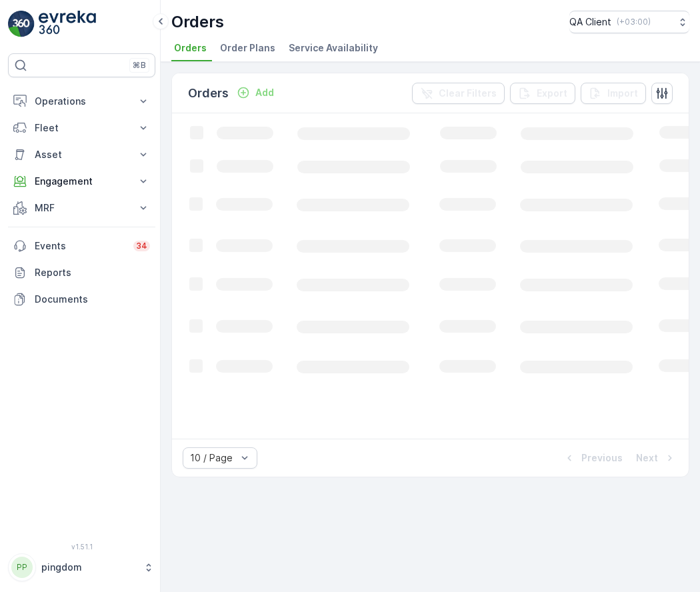 This screenshot has height=592, width=700. I want to click on p: Add, so click(265, 92).